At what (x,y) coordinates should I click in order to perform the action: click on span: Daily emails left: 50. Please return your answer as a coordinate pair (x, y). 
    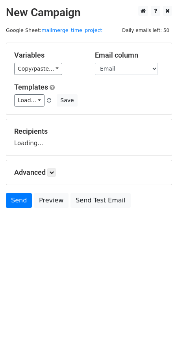
    Looking at the image, I should click on (146, 30).